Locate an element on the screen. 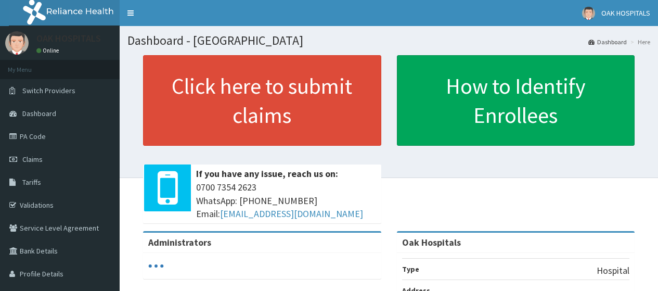 The width and height of the screenshot is (658, 291). p: Hospital is located at coordinates (612, 270).